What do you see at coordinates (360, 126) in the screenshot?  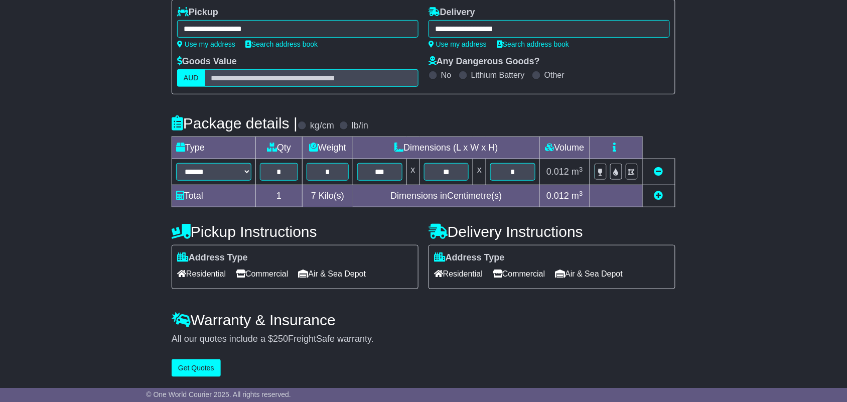 I see `label: lb/in` at bounding box center [360, 126].